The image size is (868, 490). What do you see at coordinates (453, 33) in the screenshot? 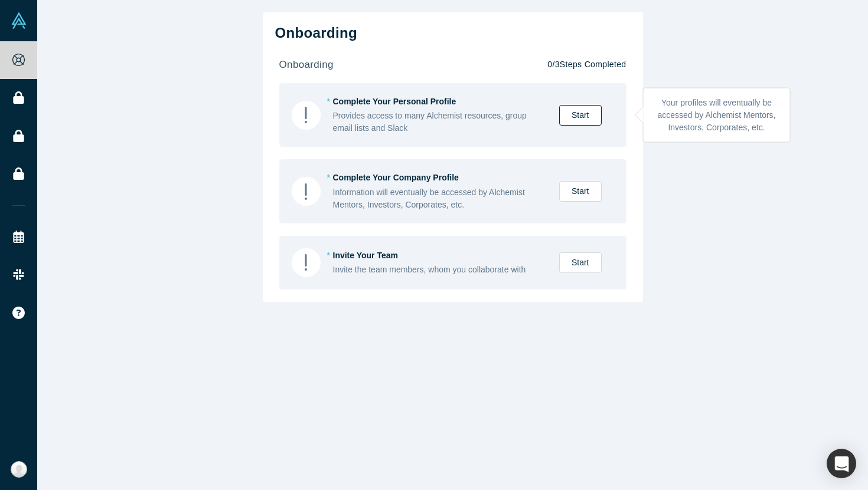
I see `h2: Onboarding` at bounding box center [453, 33].